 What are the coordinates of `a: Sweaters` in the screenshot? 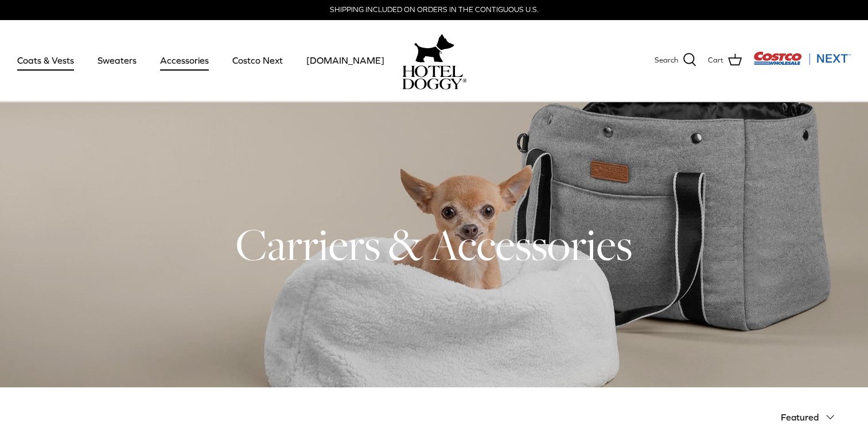 It's located at (117, 60).